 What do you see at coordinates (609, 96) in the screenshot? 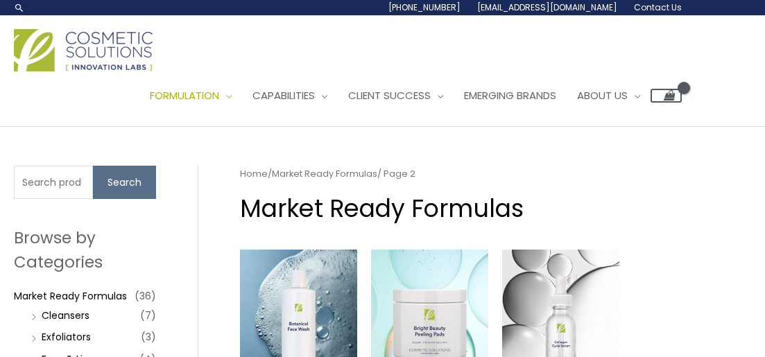
I see `a: About Us` at bounding box center [609, 96].